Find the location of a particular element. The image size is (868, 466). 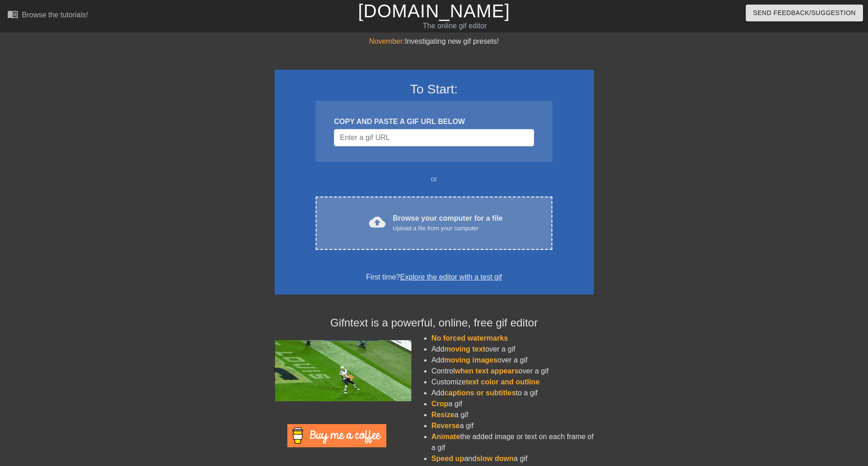

span: Resize is located at coordinates (443, 415).